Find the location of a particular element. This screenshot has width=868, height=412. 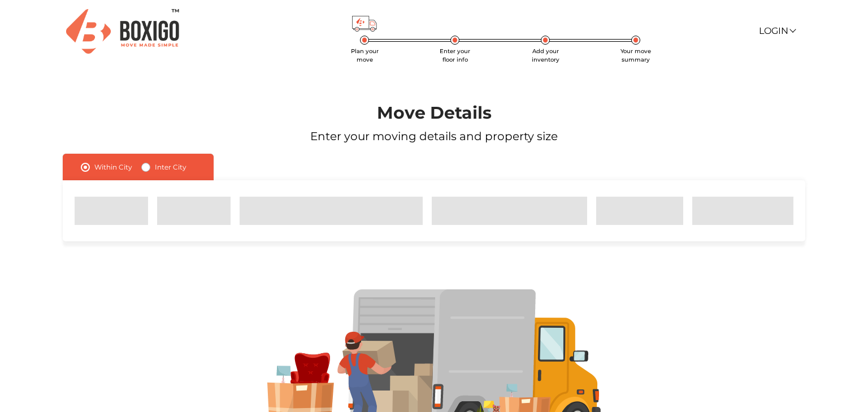

a: Login is located at coordinates (777, 30).